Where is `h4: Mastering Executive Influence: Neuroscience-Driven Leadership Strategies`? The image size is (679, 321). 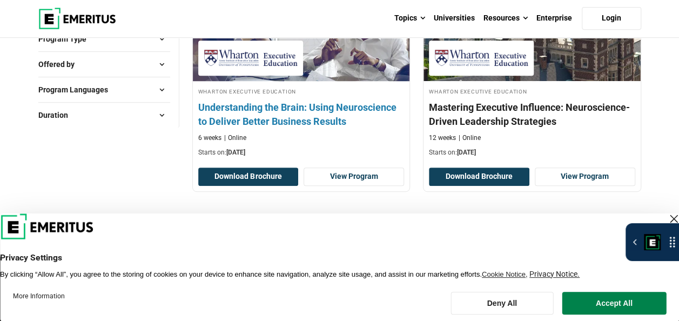
h4: Mastering Executive Influence: Neuroscience-Driven Leadership Strategies is located at coordinates (532, 114).